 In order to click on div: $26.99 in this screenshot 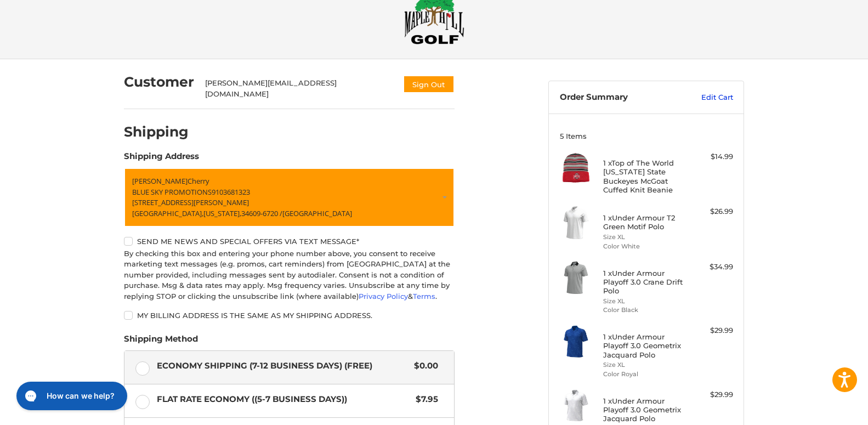, I will do `click(711, 212)`.